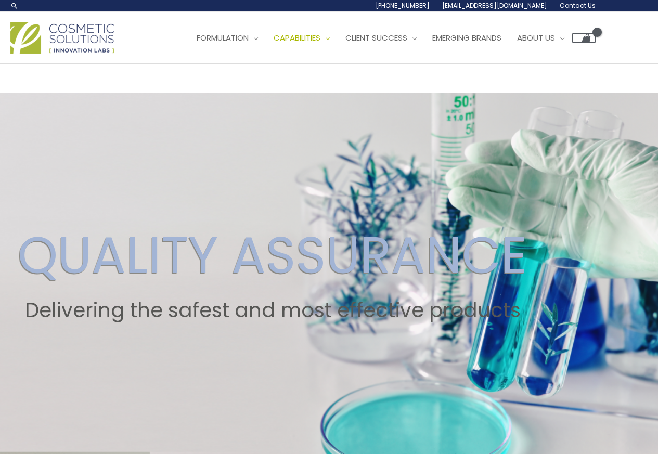 The height and width of the screenshot is (454, 658). Describe the element at coordinates (540, 38) in the screenshot. I see `a: About Us` at that location.